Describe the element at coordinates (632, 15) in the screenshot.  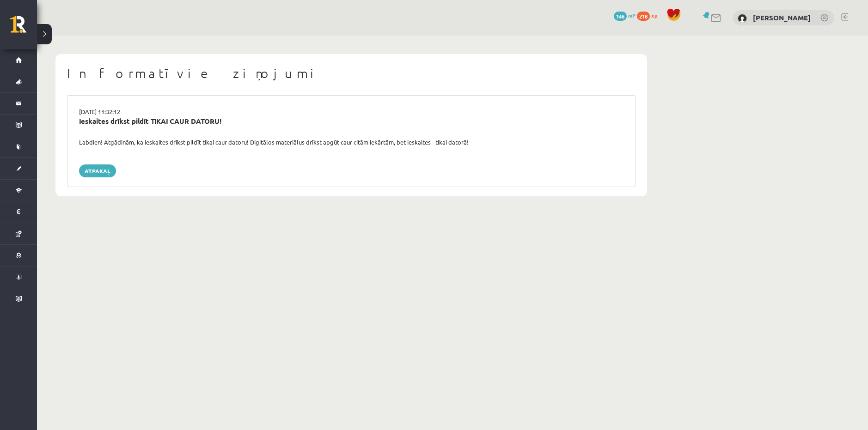
I see `span: mP` at that location.